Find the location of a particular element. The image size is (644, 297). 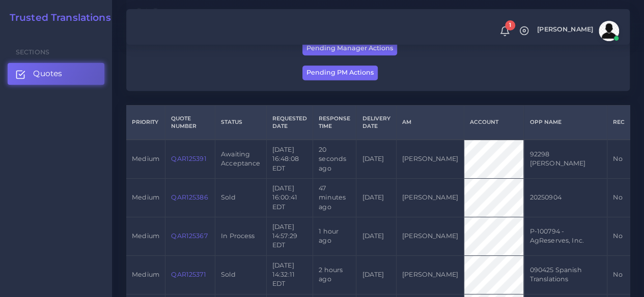

td: P-100794 - AgReserves, Inc. is located at coordinates (565, 236).